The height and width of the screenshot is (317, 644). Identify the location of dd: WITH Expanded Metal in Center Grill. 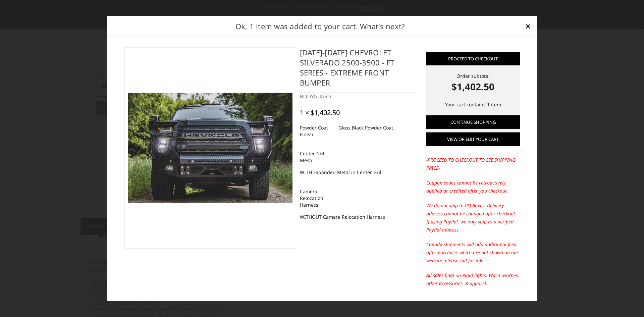
(341, 172).